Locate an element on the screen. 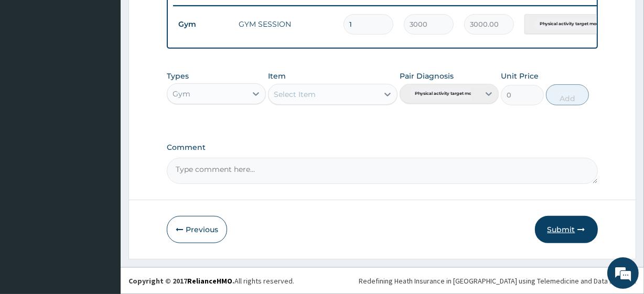 The height and width of the screenshot is (294, 644). textarea: Type your message and hit 'Enter' is located at coordinates (102, 207).